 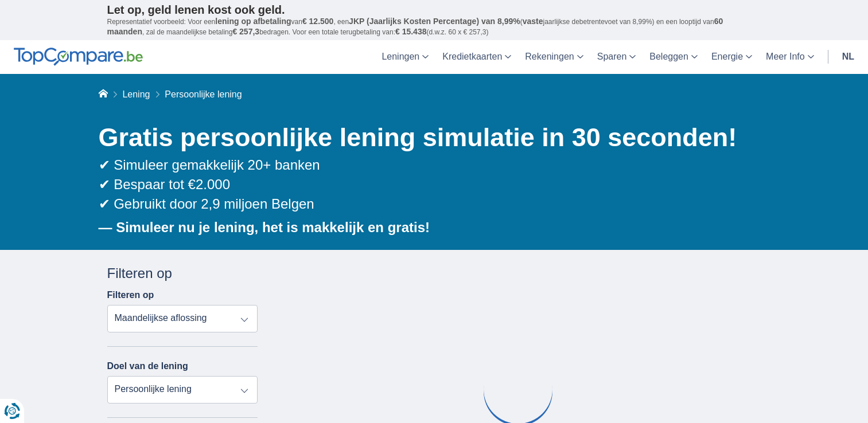 I want to click on div: Filteren op, so click(x=182, y=274).